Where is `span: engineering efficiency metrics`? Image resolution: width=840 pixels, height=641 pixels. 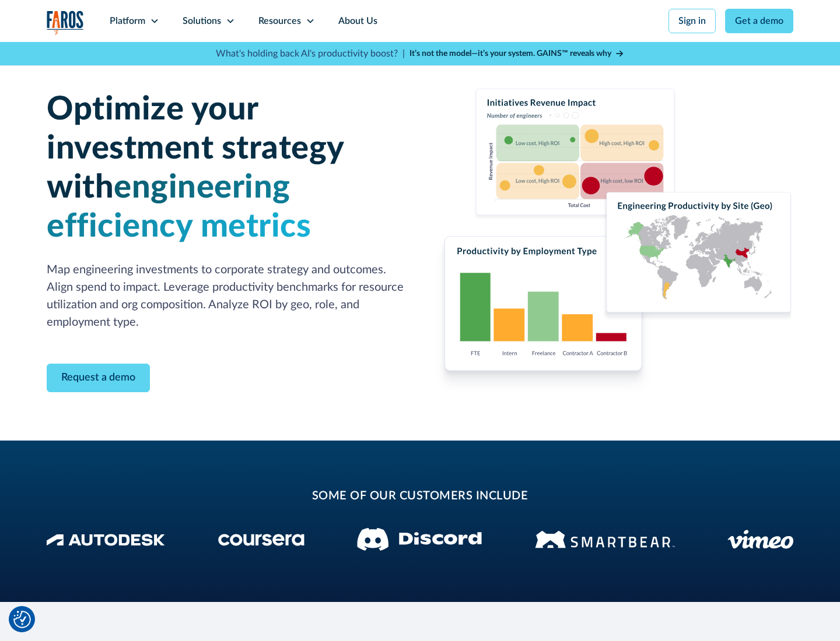
span: engineering efficiency metrics is located at coordinates (179, 207).